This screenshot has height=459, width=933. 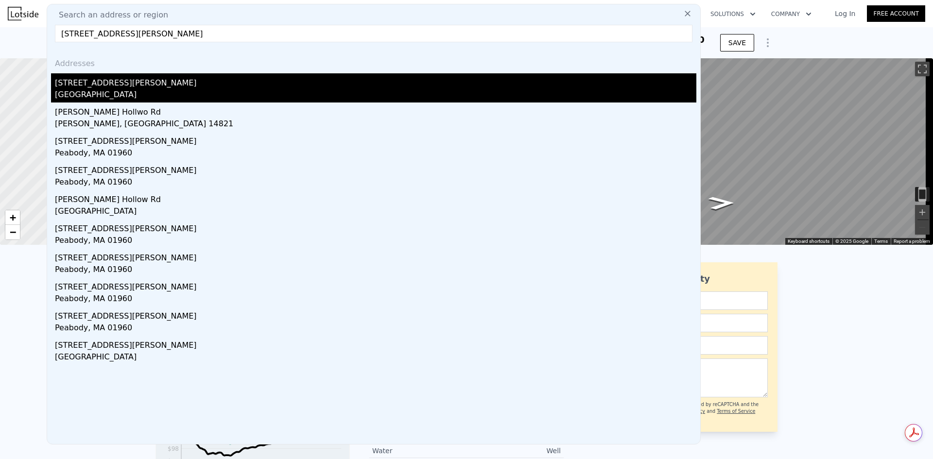 I want to click on div: Water, so click(x=420, y=451).